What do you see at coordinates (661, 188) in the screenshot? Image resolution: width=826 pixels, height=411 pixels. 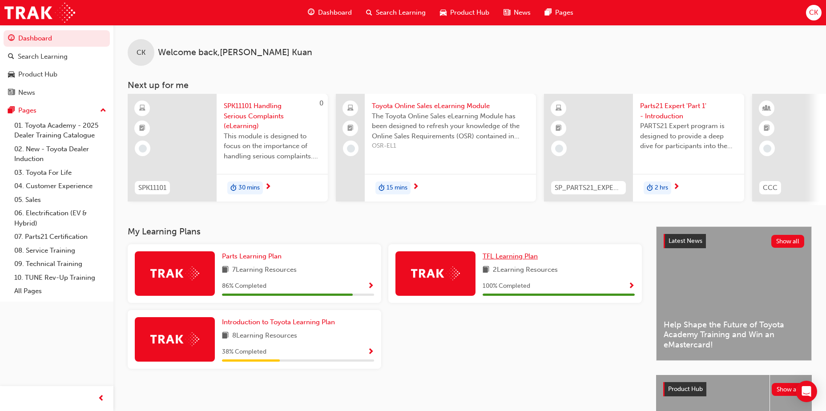 I see `span: 2 hrs` at bounding box center [661, 188].